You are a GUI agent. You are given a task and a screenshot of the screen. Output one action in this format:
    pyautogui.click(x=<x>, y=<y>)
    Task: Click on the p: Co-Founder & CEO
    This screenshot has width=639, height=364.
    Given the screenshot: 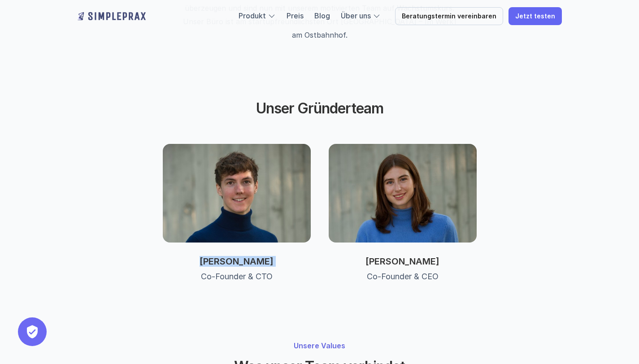 What is the action you would take?
    pyautogui.click(x=403, y=277)
    